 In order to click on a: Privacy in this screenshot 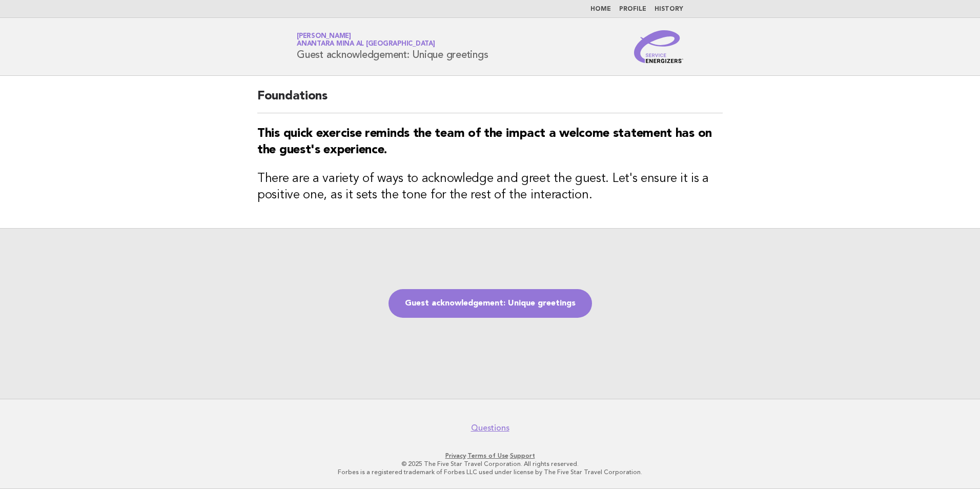, I will do `click(455, 456)`.